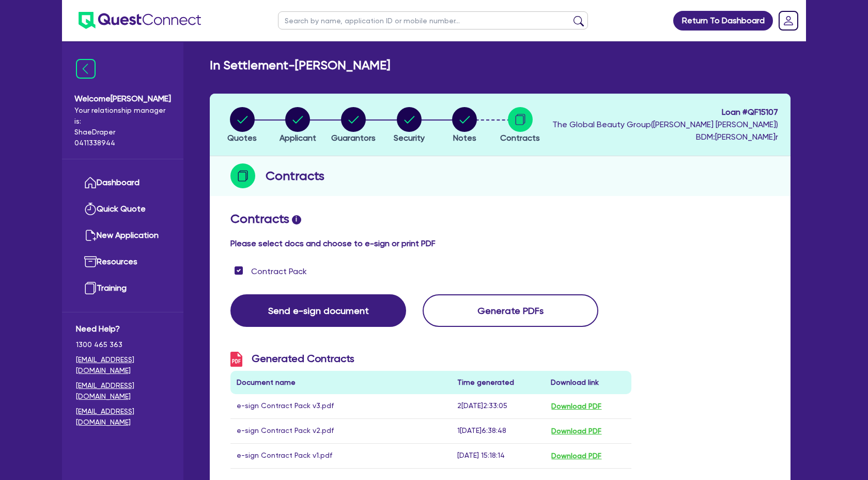 The width and height of the screenshot is (868, 480). I want to click on span: Applicant, so click(297, 138).